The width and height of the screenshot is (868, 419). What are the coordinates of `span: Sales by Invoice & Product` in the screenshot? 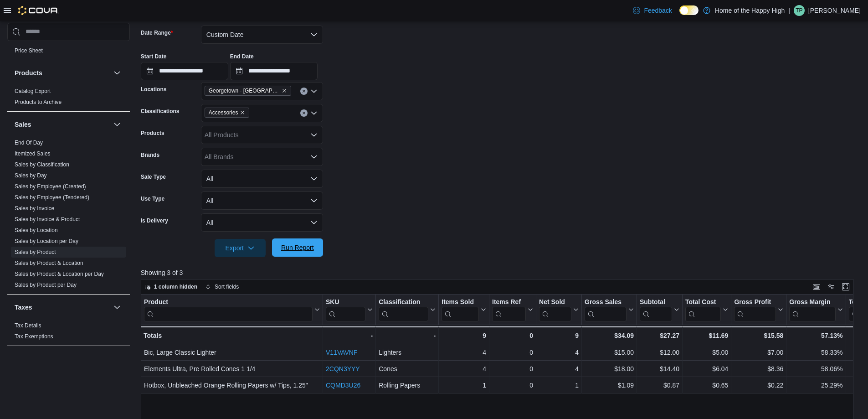 It's located at (47, 219).